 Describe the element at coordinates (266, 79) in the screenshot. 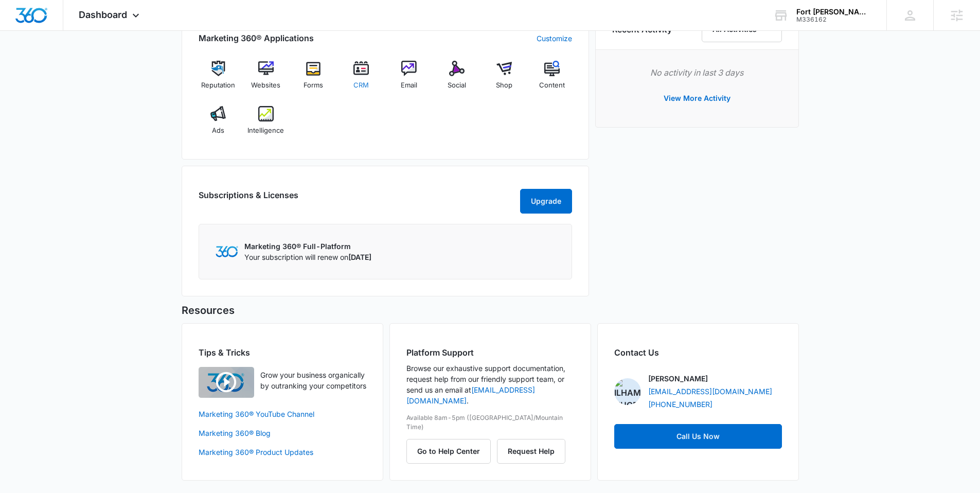

I see `a: Websites` at that location.